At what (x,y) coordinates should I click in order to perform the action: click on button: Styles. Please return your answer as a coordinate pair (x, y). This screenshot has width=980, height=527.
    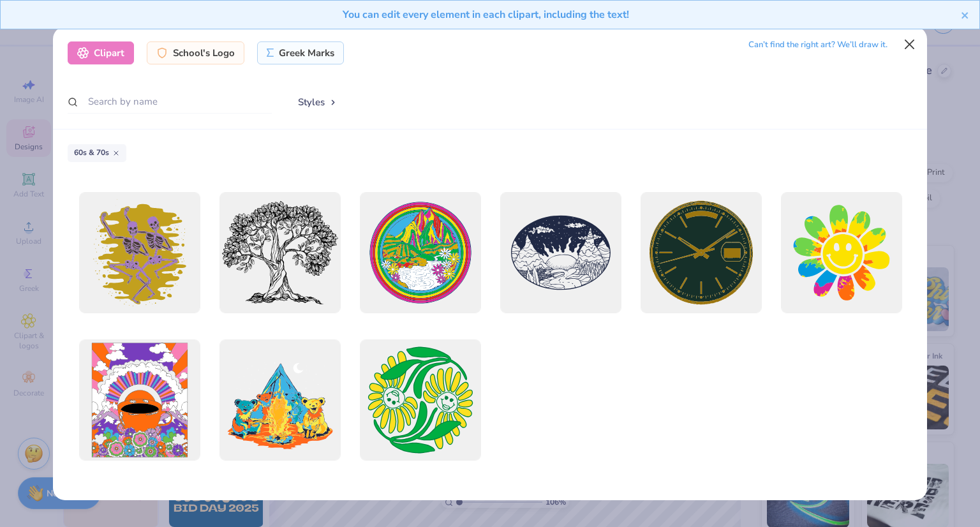
    Looking at the image, I should click on (318, 102).